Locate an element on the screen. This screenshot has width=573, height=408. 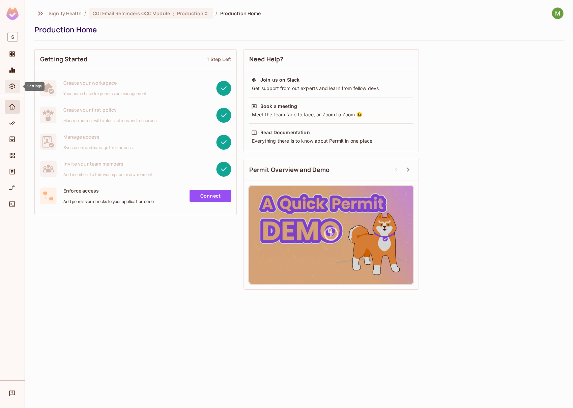
div: Book a meeting is located at coordinates (278, 106).